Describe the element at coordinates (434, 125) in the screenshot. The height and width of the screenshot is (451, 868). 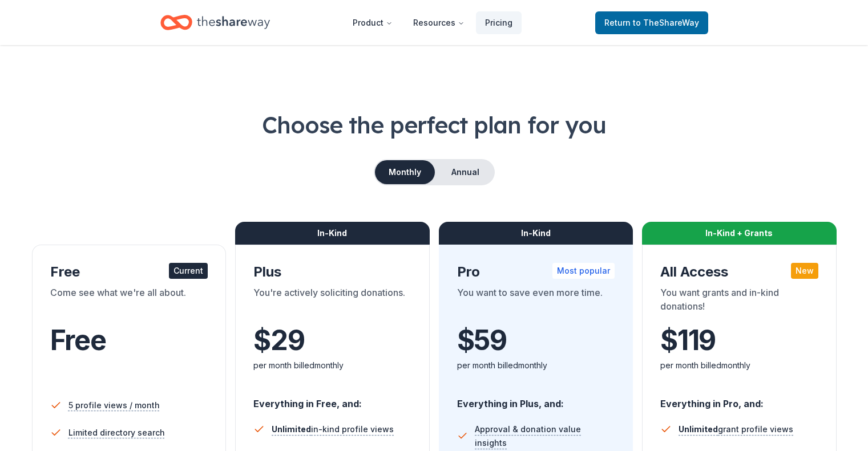
I see `h1: Choose the perfect plan for you` at that location.